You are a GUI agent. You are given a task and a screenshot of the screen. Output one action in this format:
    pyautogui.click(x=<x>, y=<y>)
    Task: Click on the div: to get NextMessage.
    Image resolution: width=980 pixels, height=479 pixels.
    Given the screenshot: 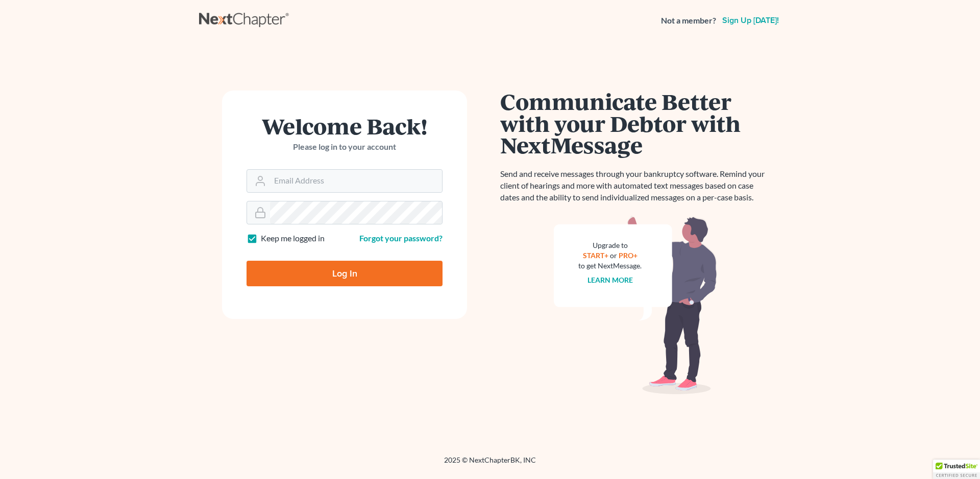 What is the action you would take?
    pyautogui.click(x=610, y=265)
    